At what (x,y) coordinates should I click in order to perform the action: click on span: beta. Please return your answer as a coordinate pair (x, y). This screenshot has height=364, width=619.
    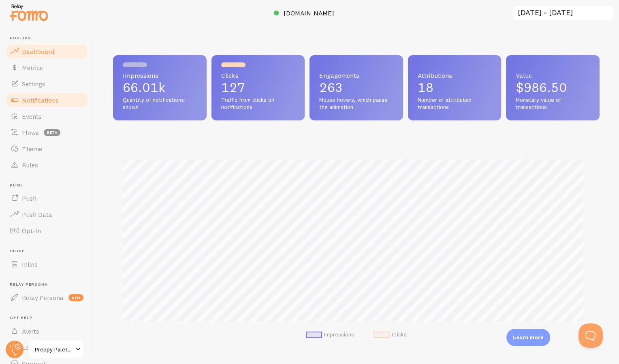
    Looking at the image, I should click on (52, 133).